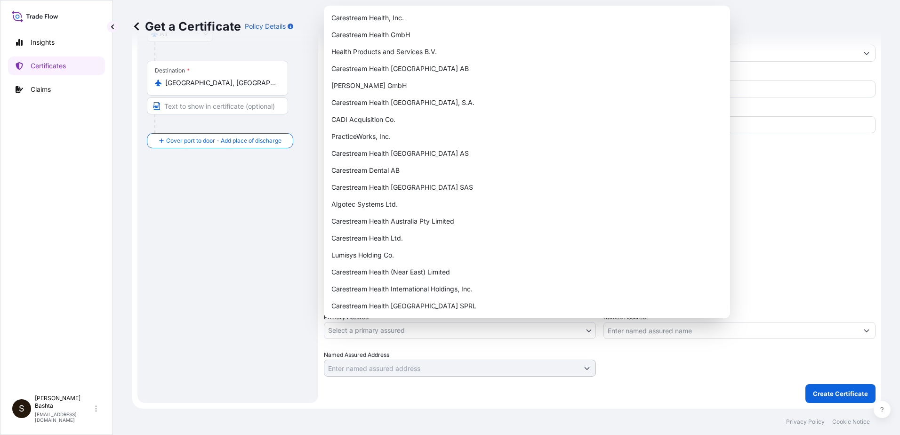 The width and height of the screenshot is (900, 435). I want to click on div: Carestream Health UK, Limited, so click(527, 323).